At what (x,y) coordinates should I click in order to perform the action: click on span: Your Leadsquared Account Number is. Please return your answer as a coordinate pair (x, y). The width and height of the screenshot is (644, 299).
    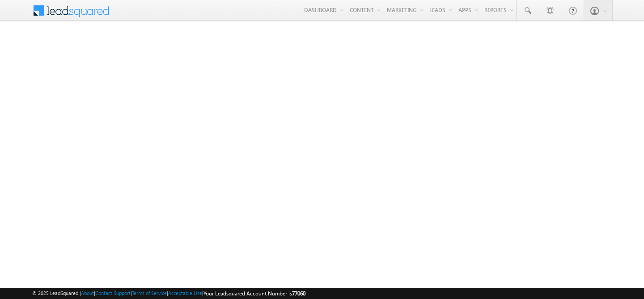
    Looking at the image, I should click on (254, 293).